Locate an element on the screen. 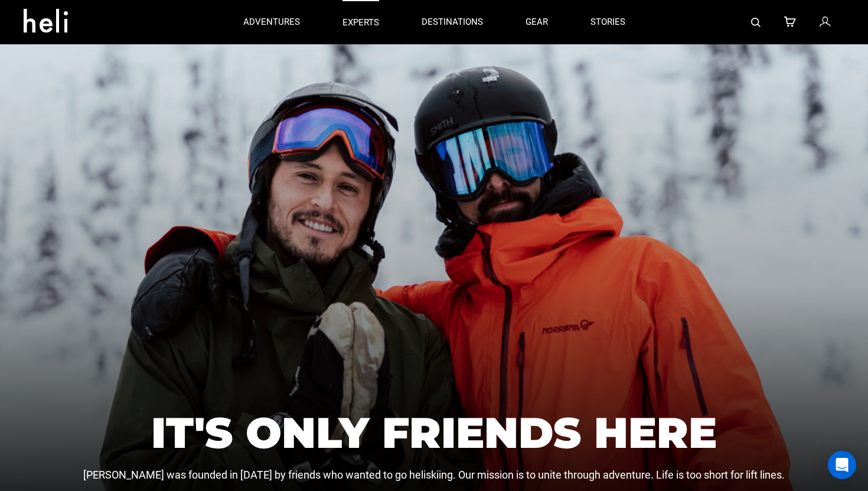 Image resolution: width=868 pixels, height=491 pixels. div: Open Intercom Messenger is located at coordinates (842, 465).